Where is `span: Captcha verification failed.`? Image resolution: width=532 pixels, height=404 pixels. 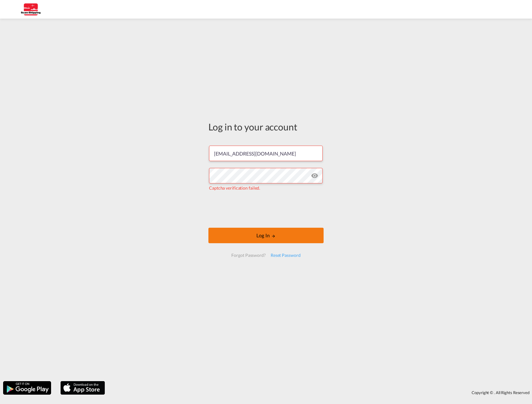 span: Captcha verification failed. is located at coordinates (235, 188).